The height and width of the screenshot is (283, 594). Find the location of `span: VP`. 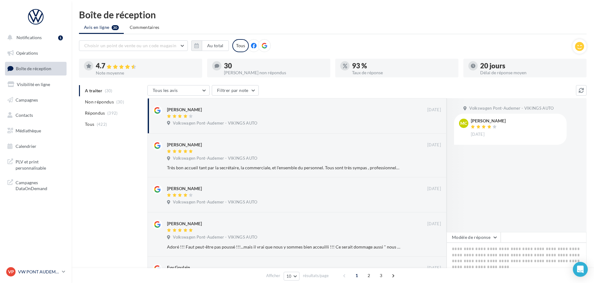

span: VP is located at coordinates (11, 272).